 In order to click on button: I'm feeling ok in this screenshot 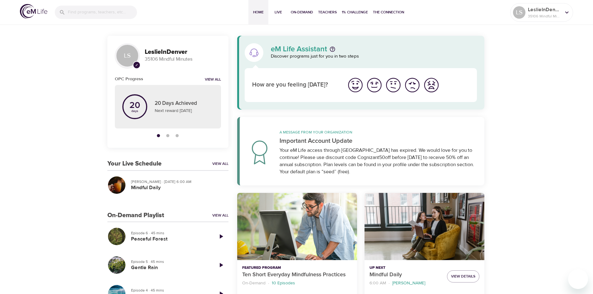, I will do `click(393, 85)`.